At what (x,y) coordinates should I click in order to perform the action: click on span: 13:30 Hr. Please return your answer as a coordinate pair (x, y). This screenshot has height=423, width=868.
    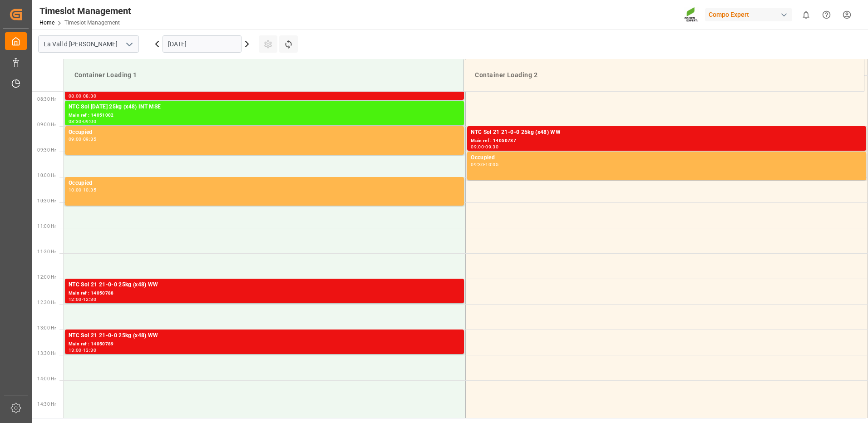
    Looking at the image, I should click on (46, 353).